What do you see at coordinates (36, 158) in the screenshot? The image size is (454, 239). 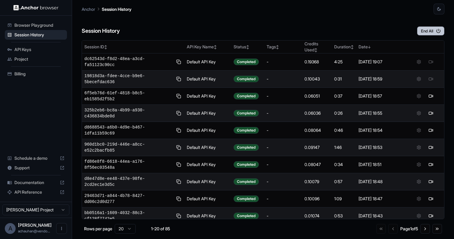 I see `span: Schedule a demo` at bounding box center [36, 158].